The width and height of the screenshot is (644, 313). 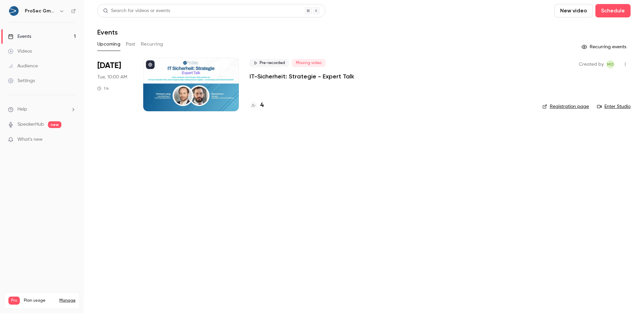 I want to click on h6: ProSec GmbH, so click(x=41, y=11).